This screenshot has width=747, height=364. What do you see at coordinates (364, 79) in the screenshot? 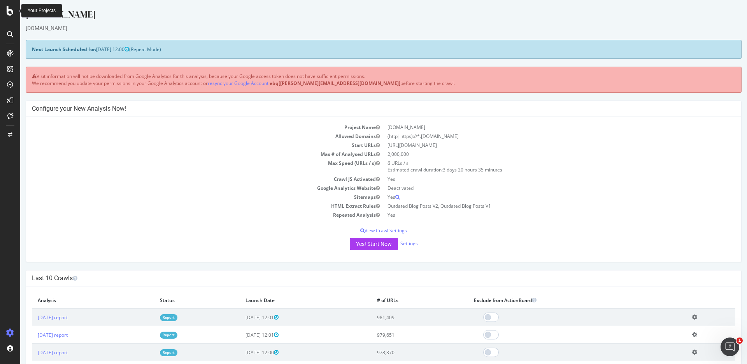
I see `div: Visit information will not be downloaded from Google Analytics for this analysis, because your Go...` at bounding box center [364, 79].